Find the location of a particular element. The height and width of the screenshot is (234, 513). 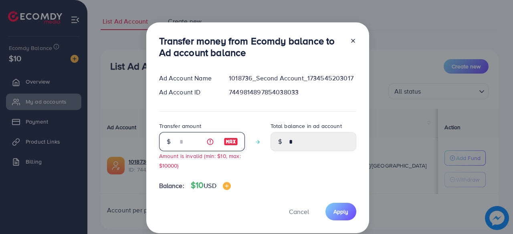

small: Amount is invalid (min: $10, max: $10000) is located at coordinates (200, 161).